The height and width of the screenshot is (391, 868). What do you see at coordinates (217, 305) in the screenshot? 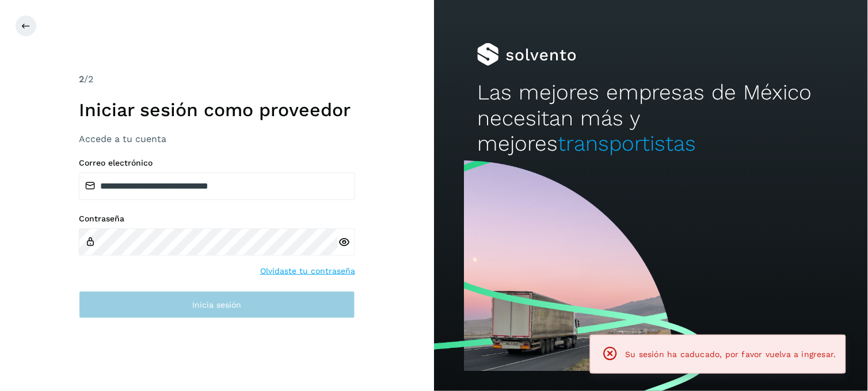
I see `button: Inicia sesión` at bounding box center [217, 305].